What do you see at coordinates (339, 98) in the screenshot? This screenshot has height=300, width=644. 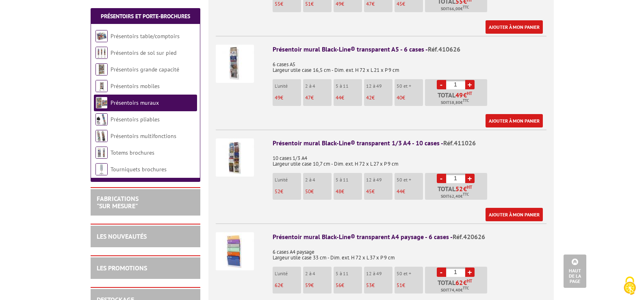 I see `span: 44` at bounding box center [339, 98].